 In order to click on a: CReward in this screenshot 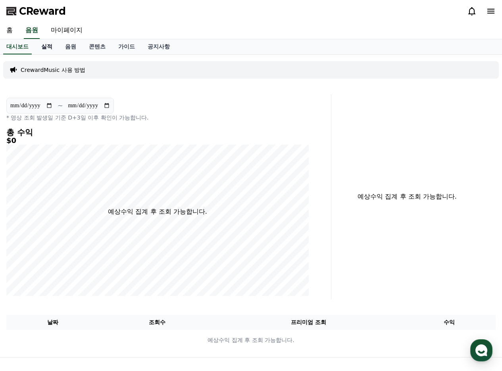, I will do `click(36, 11)`.